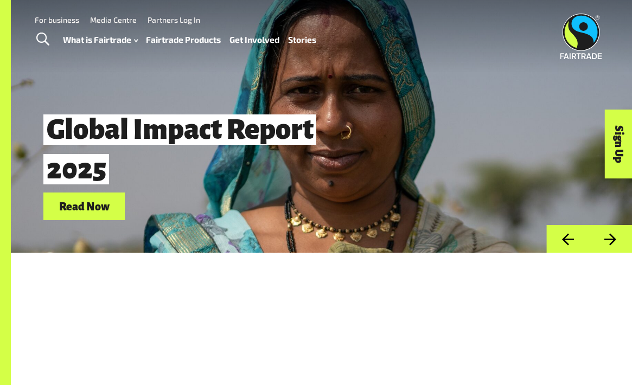  What do you see at coordinates (567, 239) in the screenshot?
I see `button: Previous` at bounding box center [567, 239].